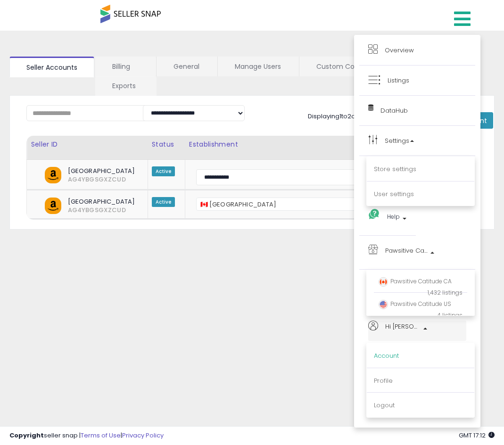  What do you see at coordinates (394, 194) in the screenshot?
I see `a: User settings` at bounding box center [394, 194].